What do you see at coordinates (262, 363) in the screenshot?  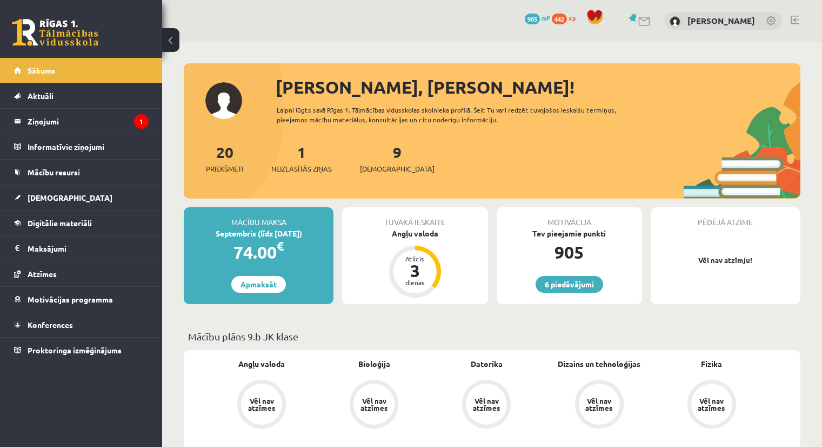 I see `a: Angļu valoda` at bounding box center [262, 363].